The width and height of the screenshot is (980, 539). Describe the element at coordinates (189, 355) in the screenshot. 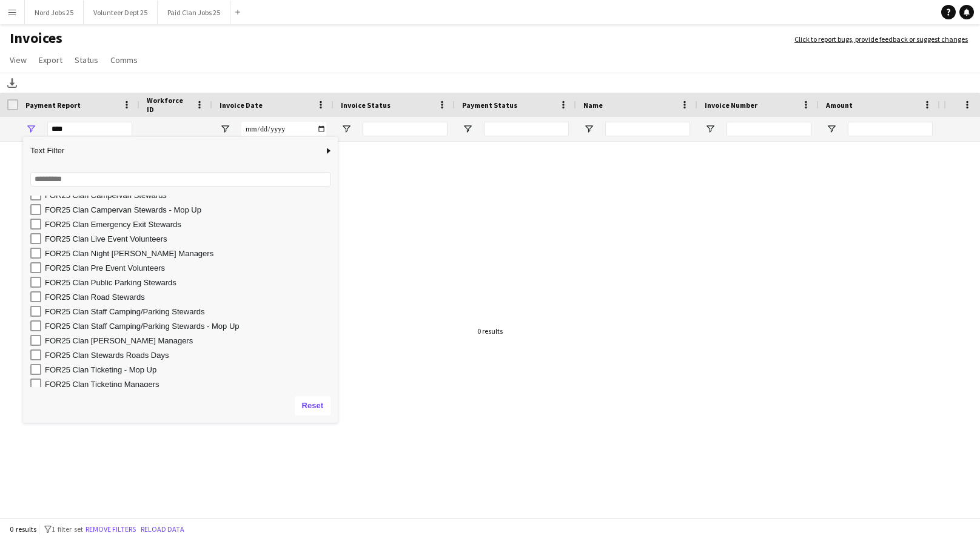

I see `div: FOR25 Clan Stewards Roads Days` at that location.